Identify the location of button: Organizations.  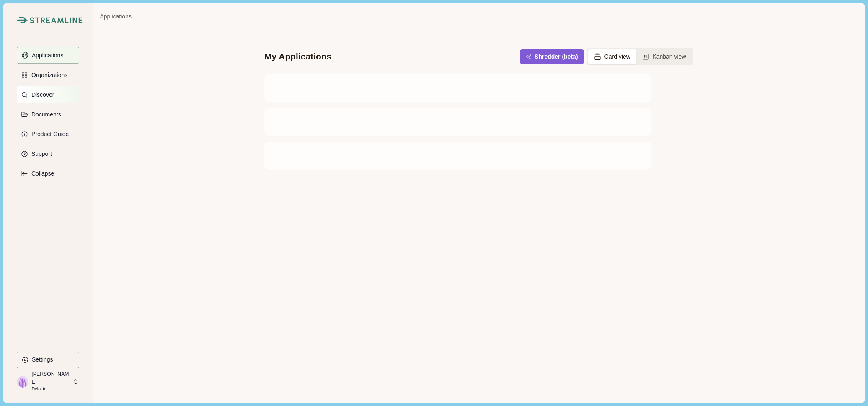
(48, 75).